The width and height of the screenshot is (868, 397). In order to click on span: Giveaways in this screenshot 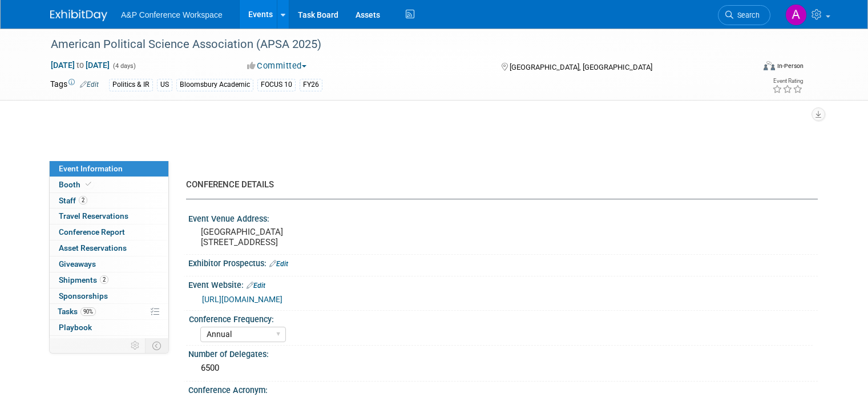, I will do `click(77, 264)`.